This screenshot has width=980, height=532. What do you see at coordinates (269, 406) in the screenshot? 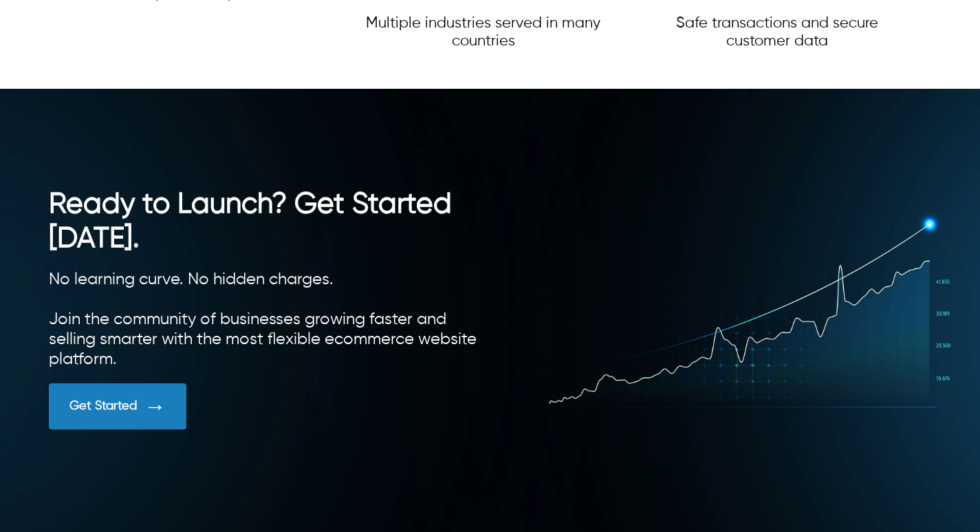
I see `a: Get Started` at bounding box center [269, 406].